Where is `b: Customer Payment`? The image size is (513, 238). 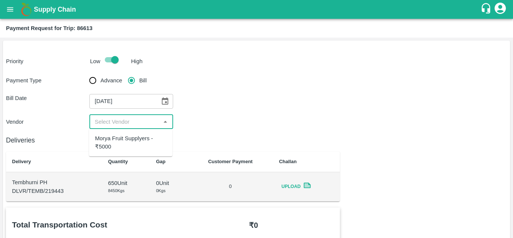 b: Customer Payment is located at coordinates (230, 161).